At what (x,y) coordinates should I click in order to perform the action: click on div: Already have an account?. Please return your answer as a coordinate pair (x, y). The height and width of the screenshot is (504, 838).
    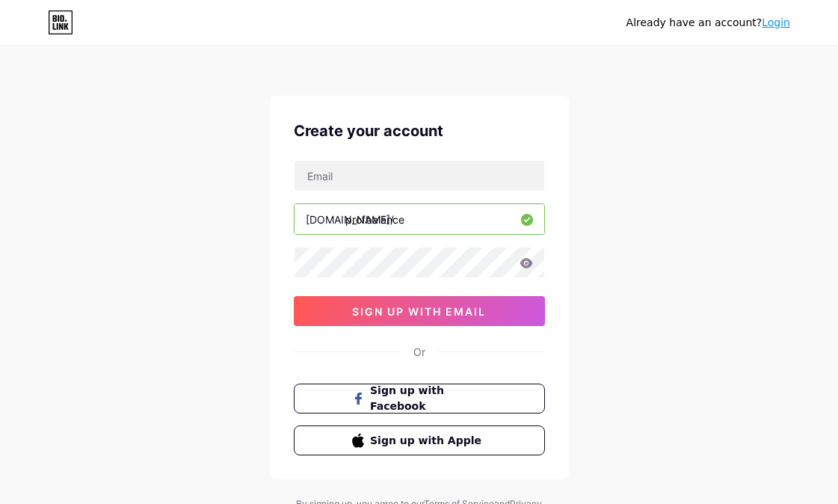
    Looking at the image, I should click on (708, 23).